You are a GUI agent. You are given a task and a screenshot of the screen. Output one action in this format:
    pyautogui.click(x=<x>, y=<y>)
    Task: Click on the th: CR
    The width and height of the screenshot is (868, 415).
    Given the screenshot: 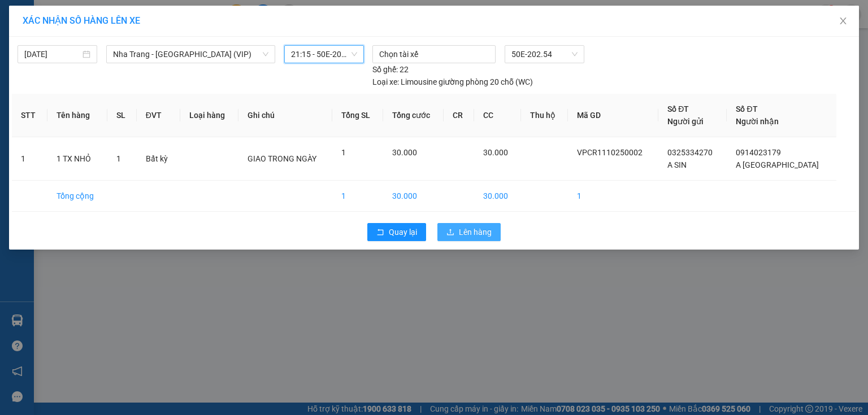 What is the action you would take?
    pyautogui.click(x=459, y=115)
    